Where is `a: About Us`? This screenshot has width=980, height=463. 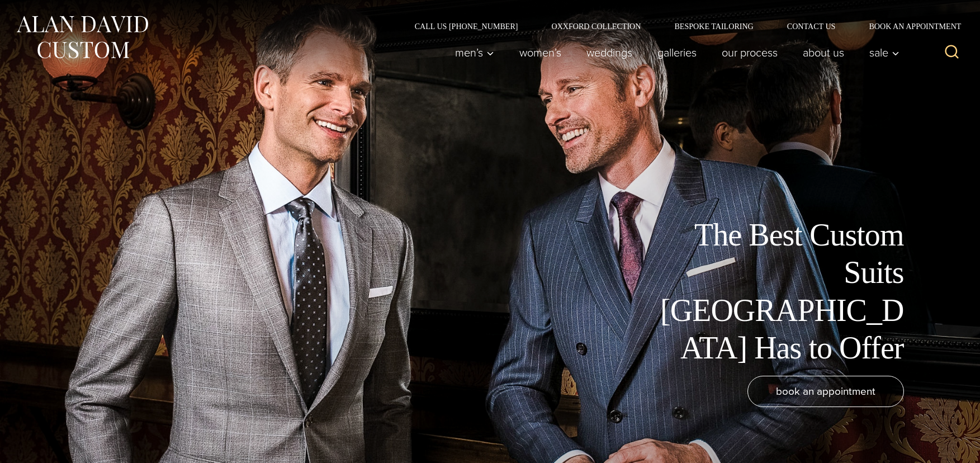 a: About Us is located at coordinates (823, 53).